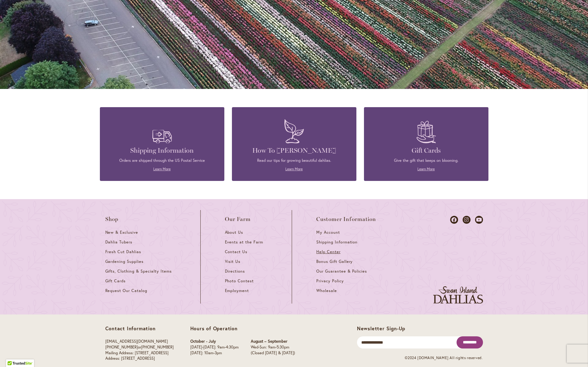 The height and width of the screenshot is (367, 588). Describe the element at coordinates (381, 328) in the screenshot. I see `span: Newsletter Sign-Up` at that location.